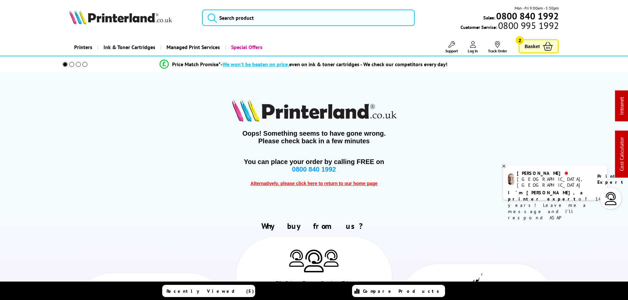  I want to click on img: Printerland Logo, so click(121, 17).